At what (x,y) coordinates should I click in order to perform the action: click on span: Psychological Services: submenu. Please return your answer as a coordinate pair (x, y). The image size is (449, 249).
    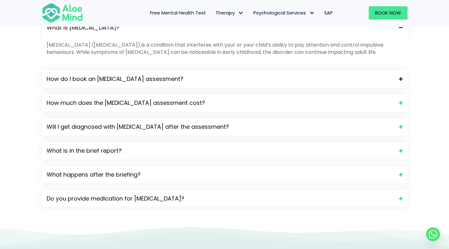
    Looking at the image, I should click on (312, 13).